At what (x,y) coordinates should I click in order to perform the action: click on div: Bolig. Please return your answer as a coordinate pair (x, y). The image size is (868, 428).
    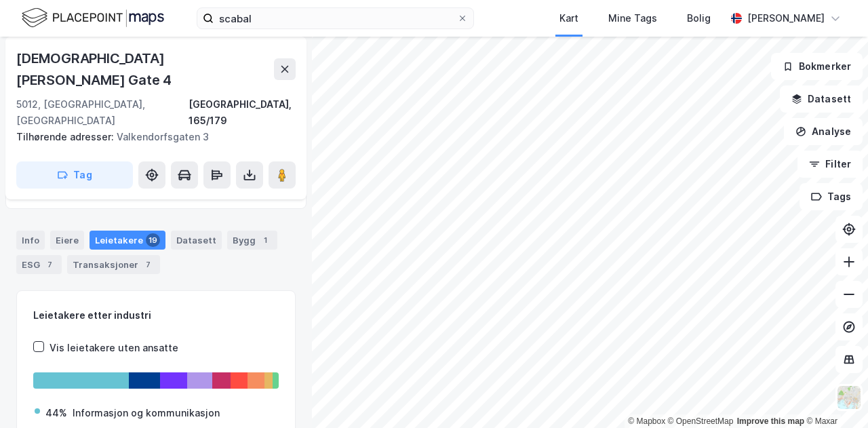
    Looking at the image, I should click on (699, 19).